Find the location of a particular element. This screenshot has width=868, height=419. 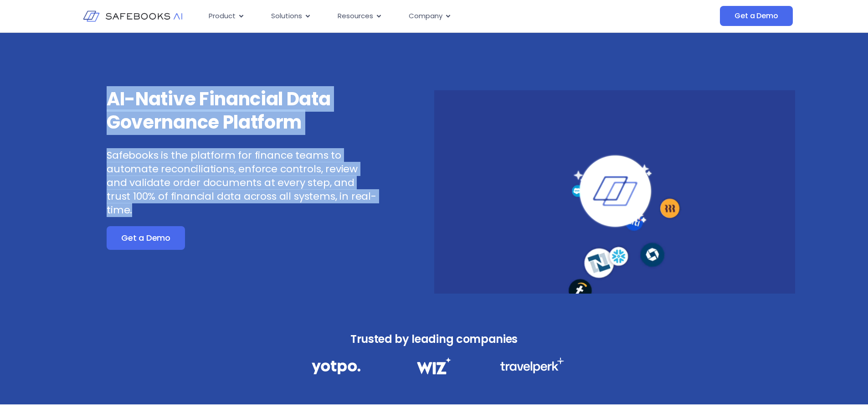

span: Product is located at coordinates (222, 16).